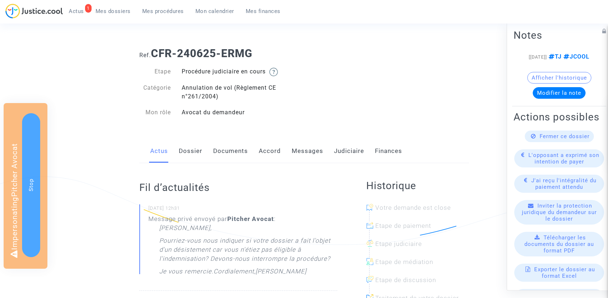 The width and height of the screenshot is (608, 298). Describe the element at coordinates (159, 151) in the screenshot. I see `a: Actus` at that location.